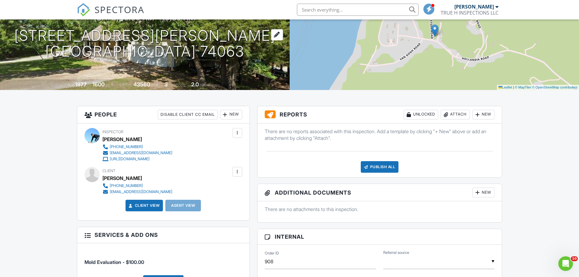 This screenshot has height=277, width=579. What do you see at coordinates (109, 170) in the screenshot?
I see `span: Client` at bounding box center [109, 170].